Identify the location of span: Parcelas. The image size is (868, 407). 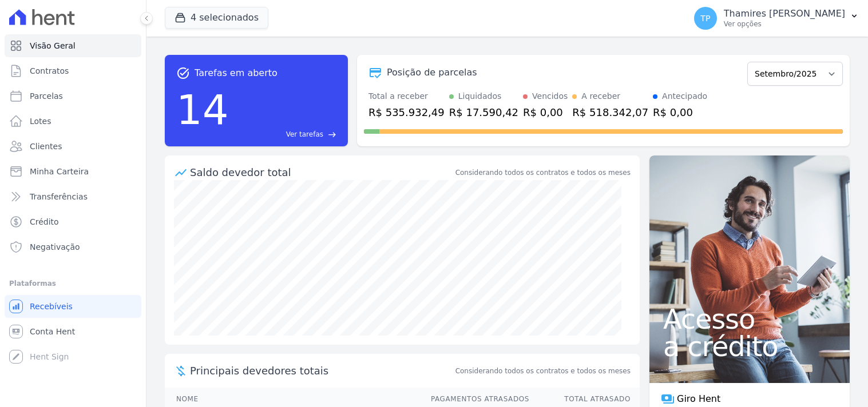
(47, 96).